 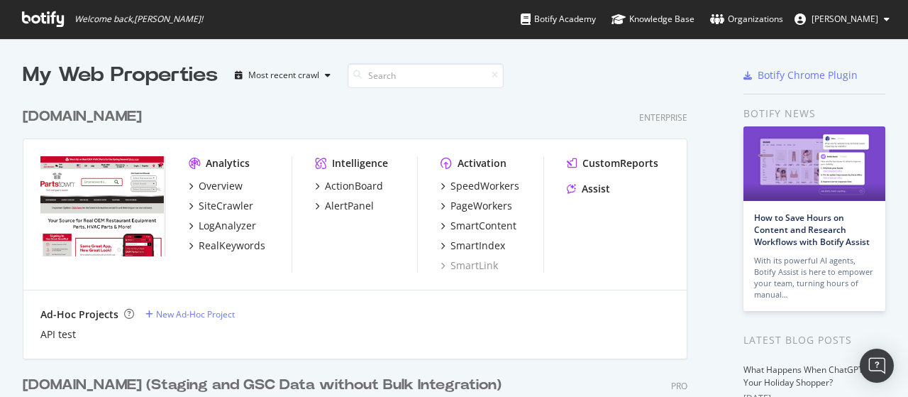 I want to click on a: AlertPanel, so click(x=344, y=206).